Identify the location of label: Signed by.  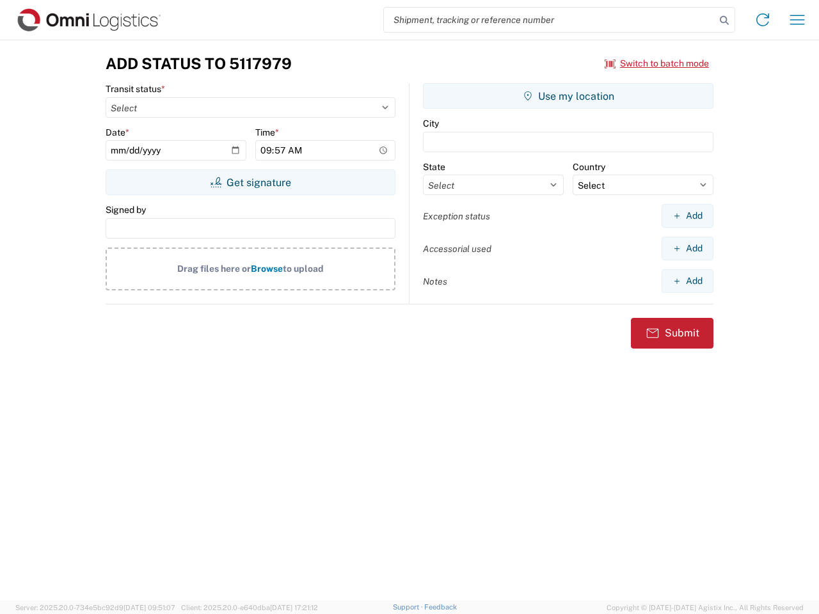
(125, 210).